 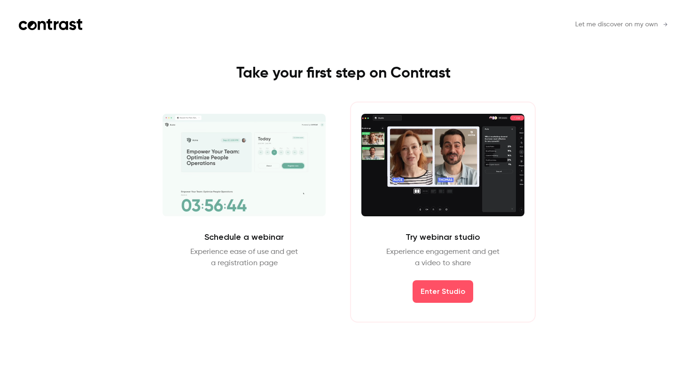 I want to click on h1: Take your first step on Contrast, so click(x=343, y=73).